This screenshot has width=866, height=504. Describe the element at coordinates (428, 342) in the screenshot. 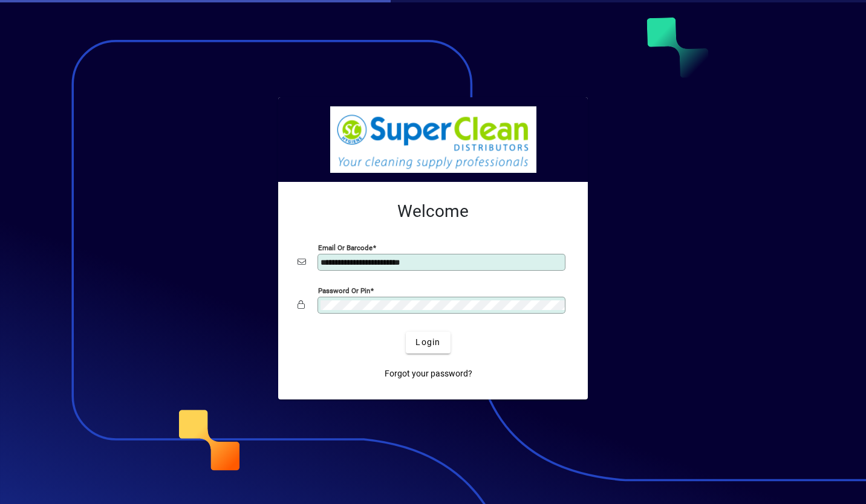

I see `span: Login` at that location.